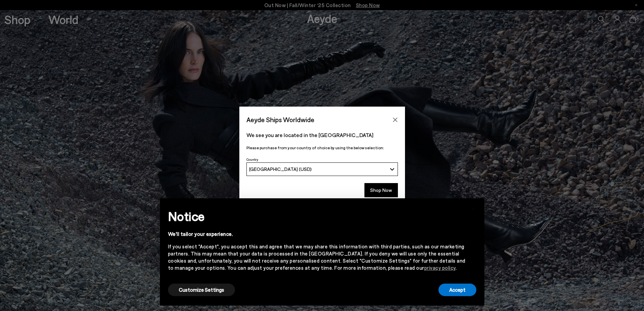  I want to click on button: Accept, so click(457, 290).